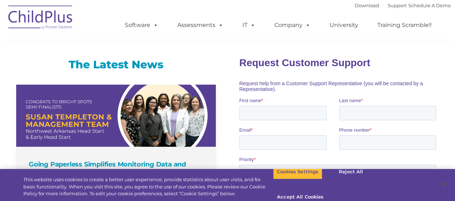 This screenshot has width=455, height=201. What do you see at coordinates (116, 65) in the screenshot?
I see `h3: The Latest News` at bounding box center [116, 65].